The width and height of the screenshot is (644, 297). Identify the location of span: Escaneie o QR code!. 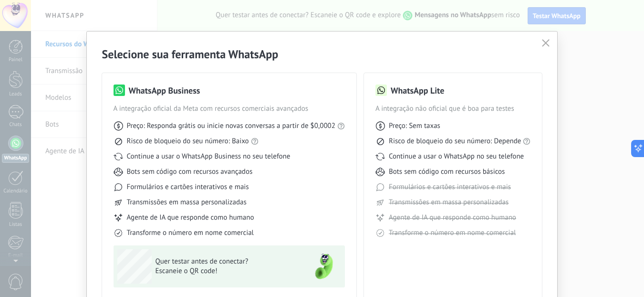
(225, 271).